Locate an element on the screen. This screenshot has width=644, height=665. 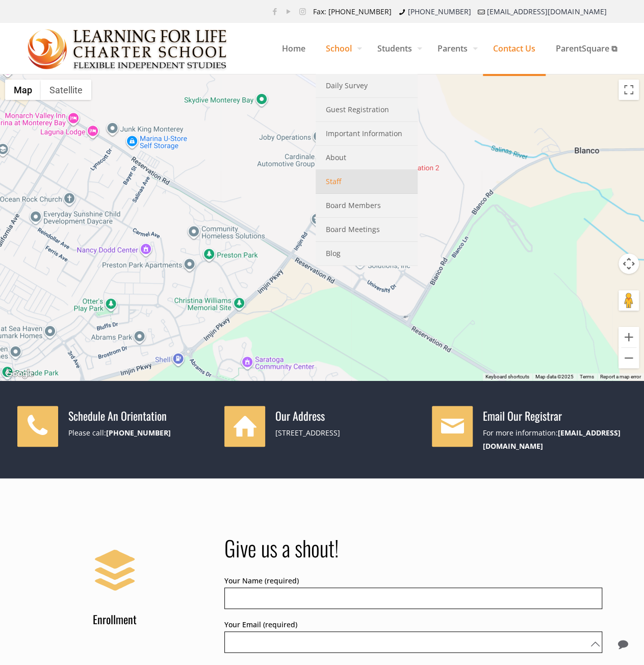
span: About is located at coordinates (336, 157).